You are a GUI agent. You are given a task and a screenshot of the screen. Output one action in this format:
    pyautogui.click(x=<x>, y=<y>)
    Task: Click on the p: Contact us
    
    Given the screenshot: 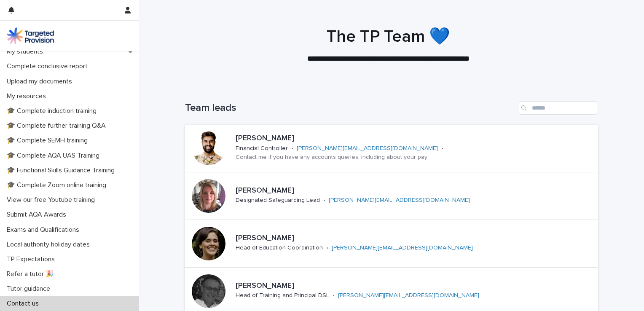 What is the action you would take?
    pyautogui.click(x=24, y=303)
    